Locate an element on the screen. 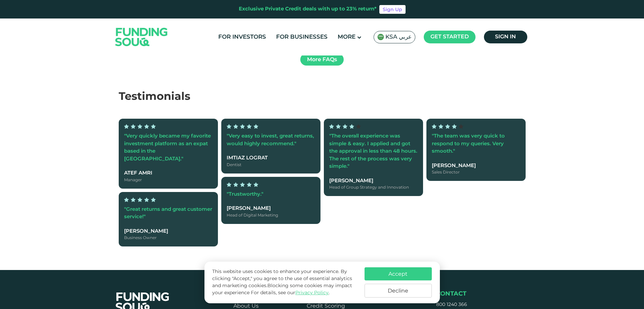 This screenshot has width=644, height=309. button: Decline is located at coordinates (398, 291).